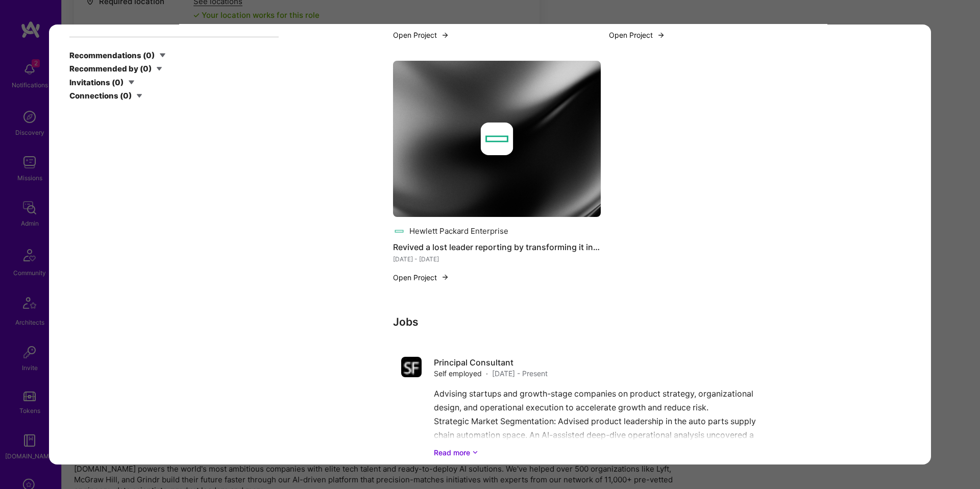  Describe the element at coordinates (101, 95) in the screenshot. I see `div: Connections ( 0 )` at that location.